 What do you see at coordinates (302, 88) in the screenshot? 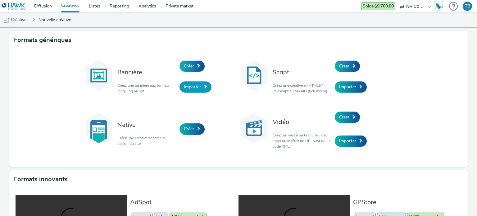
I see `p: Créez une créative en HTML5 / javascript ou MRAID (rich media).` at bounding box center [302, 88].